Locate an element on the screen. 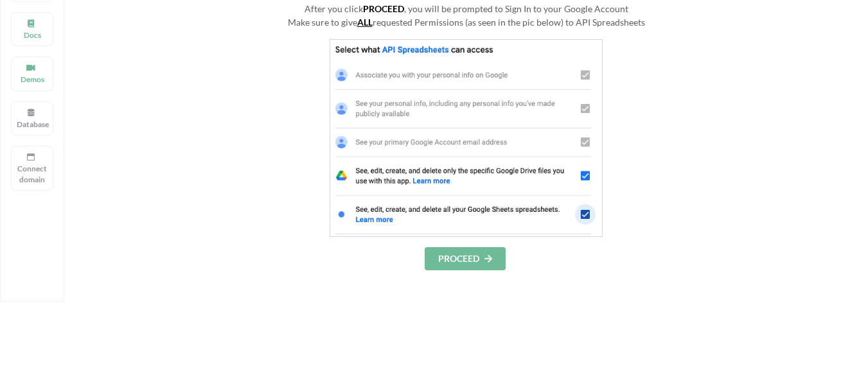 This screenshot has width=868, height=389. u: ALL is located at coordinates (365, 22).